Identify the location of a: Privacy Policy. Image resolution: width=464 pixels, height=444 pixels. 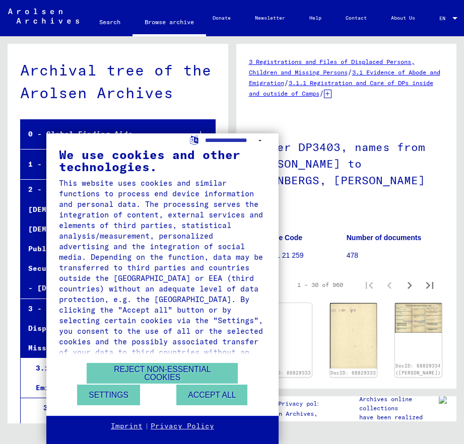
(182, 426).